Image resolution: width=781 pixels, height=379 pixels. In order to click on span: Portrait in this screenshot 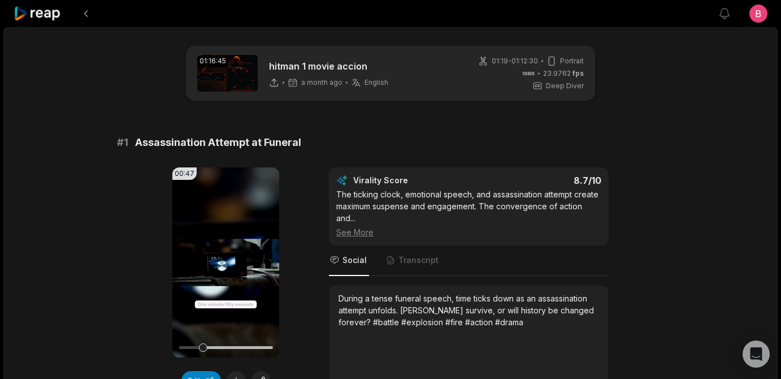, I will do `click(572, 61)`.